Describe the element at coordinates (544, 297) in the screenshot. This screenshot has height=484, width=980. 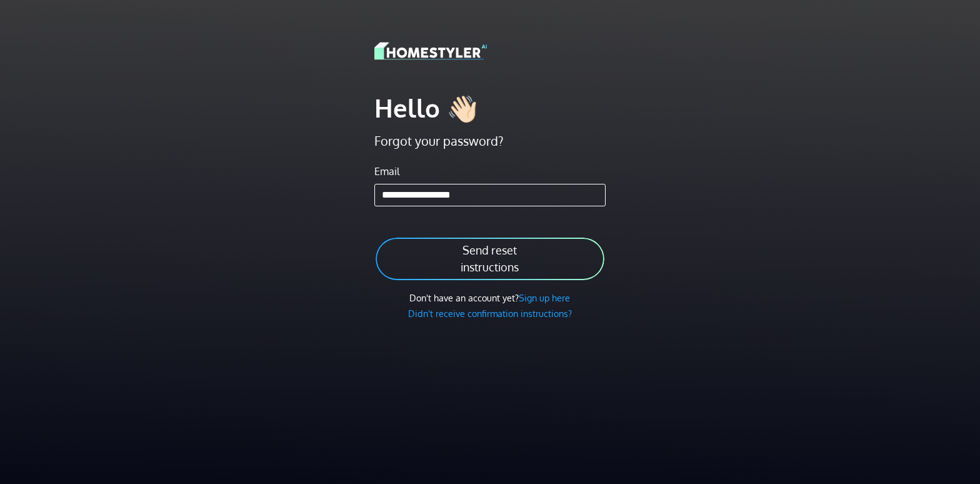
I see `a: Sign up here` at that location.